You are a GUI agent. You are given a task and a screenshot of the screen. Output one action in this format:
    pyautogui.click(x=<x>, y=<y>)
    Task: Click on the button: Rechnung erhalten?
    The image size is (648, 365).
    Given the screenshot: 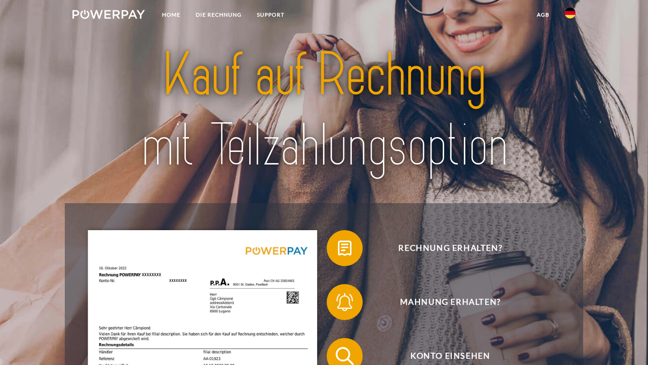 What is the action you would take?
    pyautogui.click(x=444, y=248)
    